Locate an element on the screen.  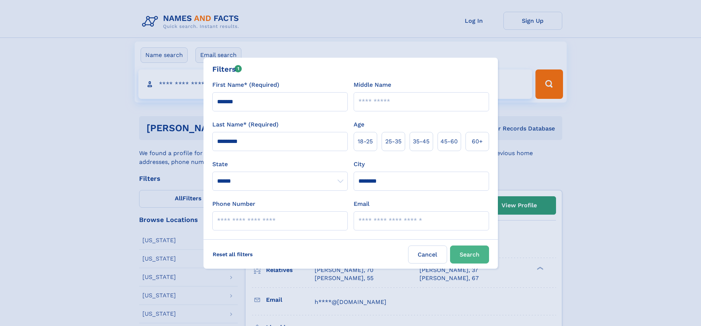
label: Cancel is located at coordinates (428, 255).